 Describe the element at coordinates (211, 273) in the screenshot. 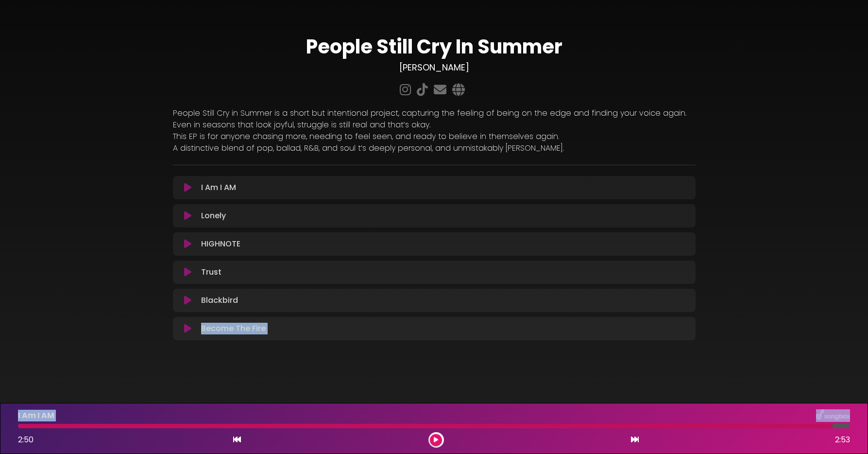

I see `p: Trust` at that location.